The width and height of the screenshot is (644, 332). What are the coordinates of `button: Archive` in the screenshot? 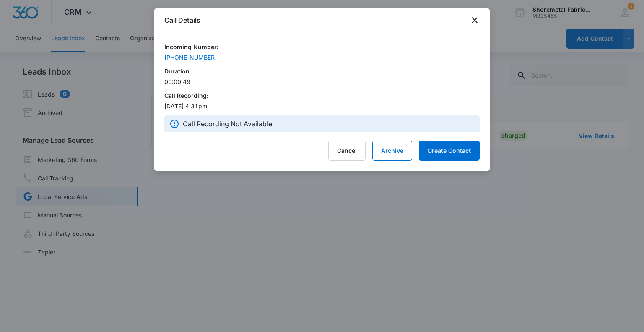 It's located at (392, 151).